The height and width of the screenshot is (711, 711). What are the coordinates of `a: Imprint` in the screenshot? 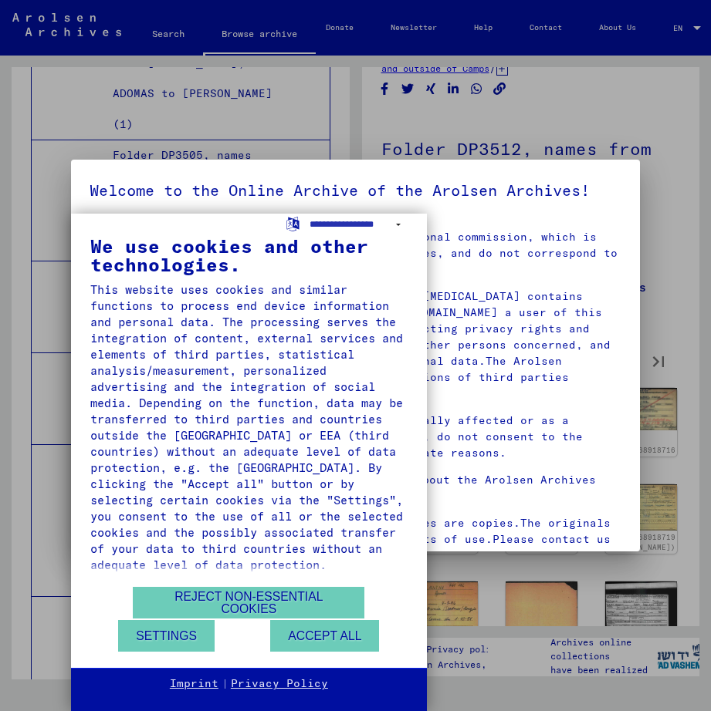 It's located at (194, 684).